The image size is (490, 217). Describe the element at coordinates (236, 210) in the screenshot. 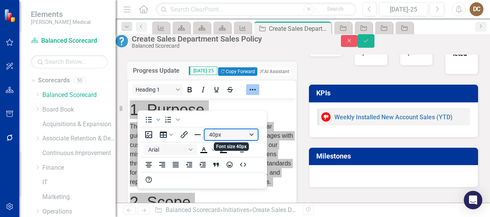

I see `a: Initiatives` at that location.